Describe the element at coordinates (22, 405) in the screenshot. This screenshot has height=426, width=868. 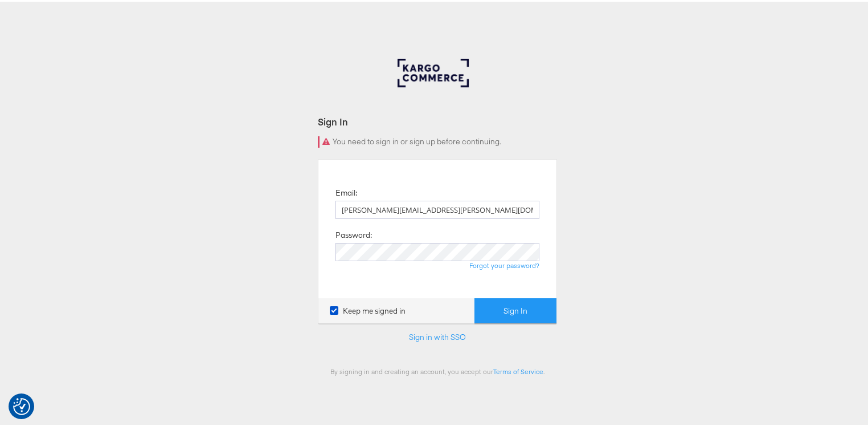
I see `img: Revisit consent button` at that location.